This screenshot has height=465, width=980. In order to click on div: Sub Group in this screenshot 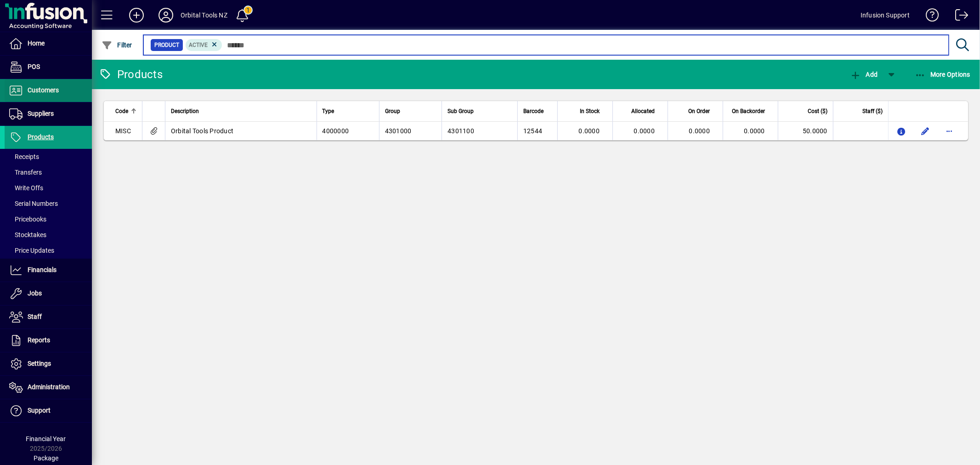, I will do `click(479, 111)`.